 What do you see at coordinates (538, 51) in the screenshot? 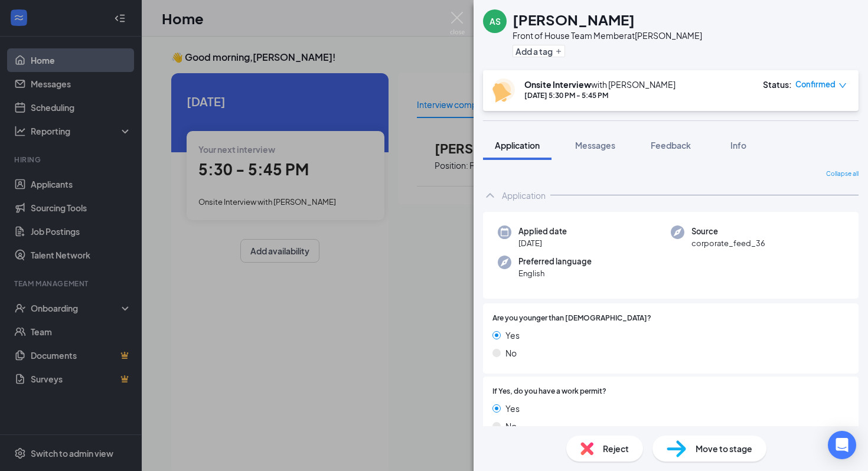
I see `button: PlusAdd a tag` at bounding box center [538, 51].